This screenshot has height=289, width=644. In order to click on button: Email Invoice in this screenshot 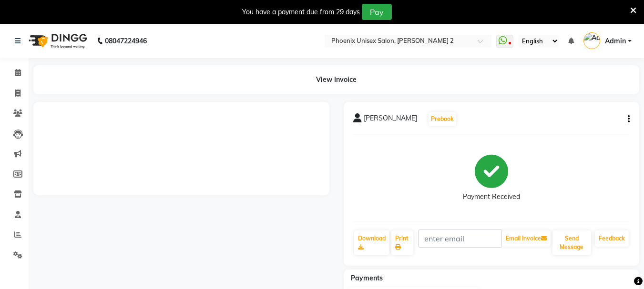, I will do `click(526, 239)`.